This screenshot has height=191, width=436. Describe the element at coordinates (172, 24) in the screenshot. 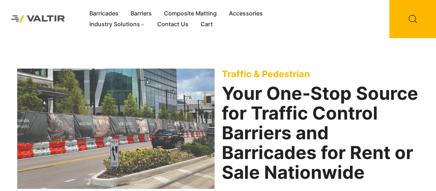

I see `a: Contact Us` at that location.